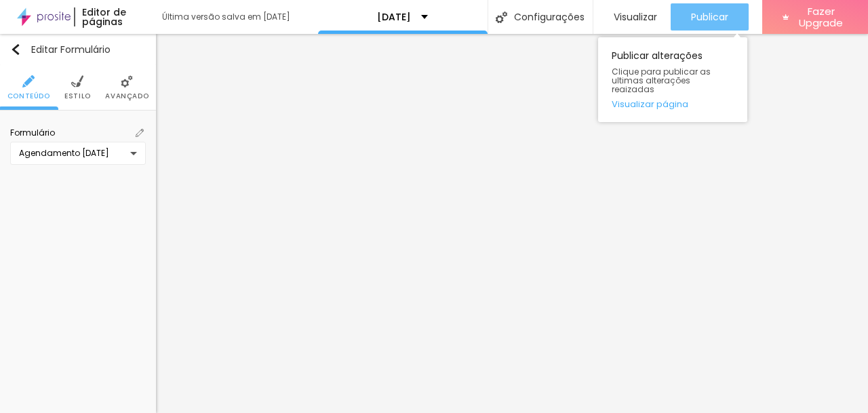 The image size is (868, 413). I want to click on button: Visualizar, so click(632, 17).